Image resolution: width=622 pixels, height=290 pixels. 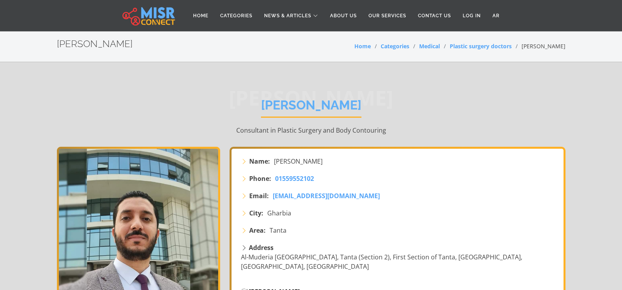 What do you see at coordinates (260, 161) in the screenshot?
I see `strong: Name:` at bounding box center [260, 161].